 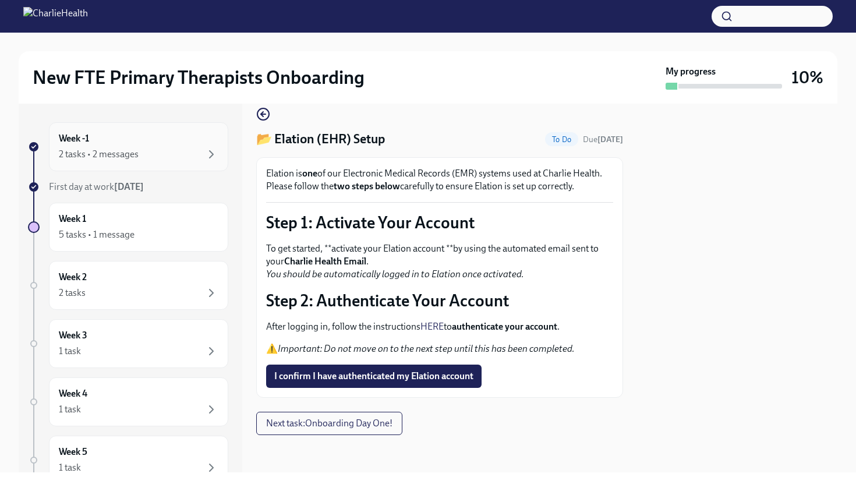 I want to click on div: 2 tasks, so click(x=72, y=293).